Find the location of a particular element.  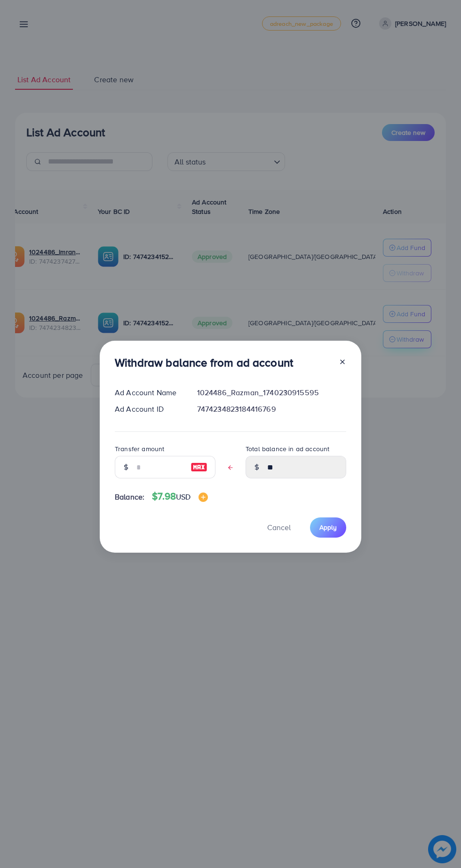

button: Cancel is located at coordinates (279, 528).